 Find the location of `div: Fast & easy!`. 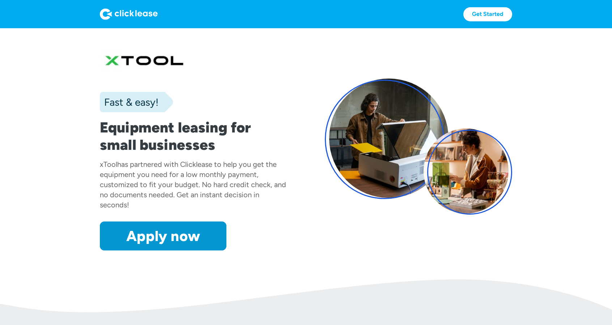

div: Fast & easy! is located at coordinates (129, 102).